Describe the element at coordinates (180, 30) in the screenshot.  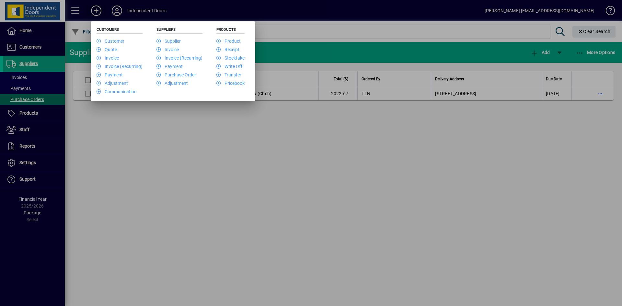
I see `h5: Suppliers` at that location.